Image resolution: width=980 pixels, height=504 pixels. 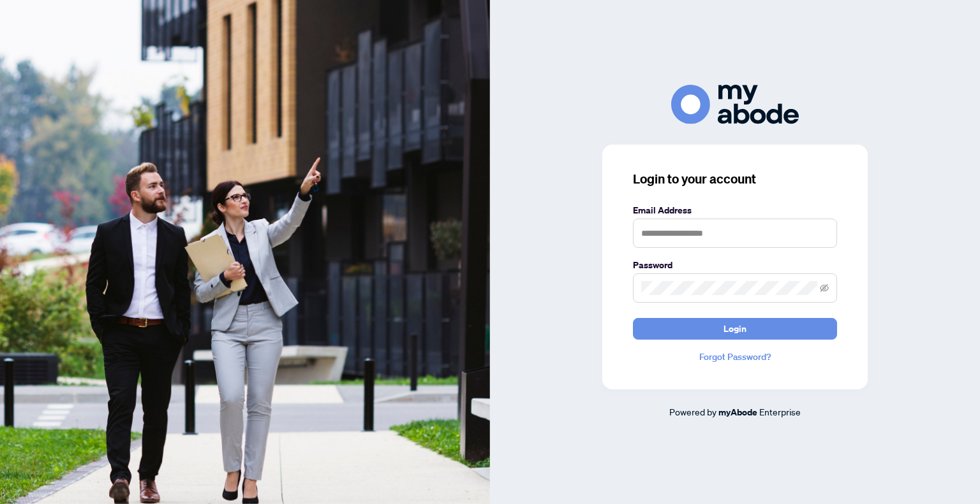 What do you see at coordinates (735, 104) in the screenshot?
I see `img: ma-logo` at bounding box center [735, 104].